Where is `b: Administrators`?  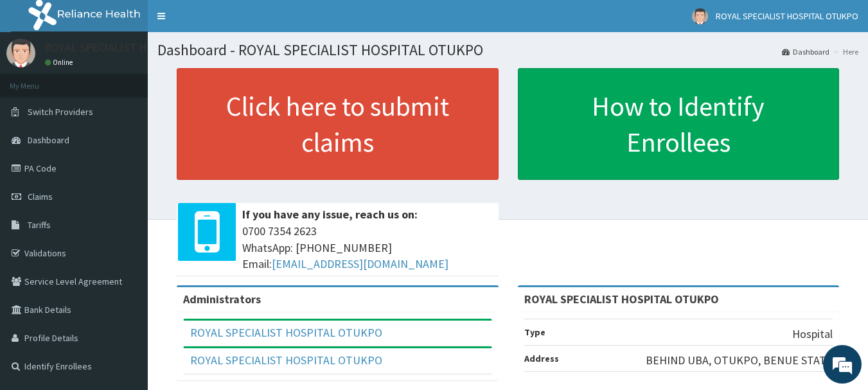
b: Administrators is located at coordinates (222, 299).